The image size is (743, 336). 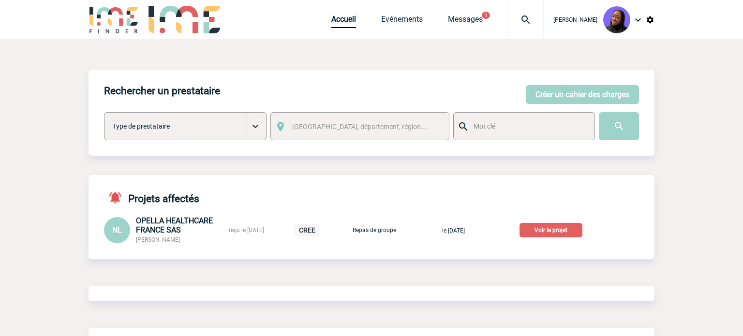 What do you see at coordinates (162, 91) in the screenshot?
I see `h4: Rechercher un prestataire` at bounding box center [162, 91].